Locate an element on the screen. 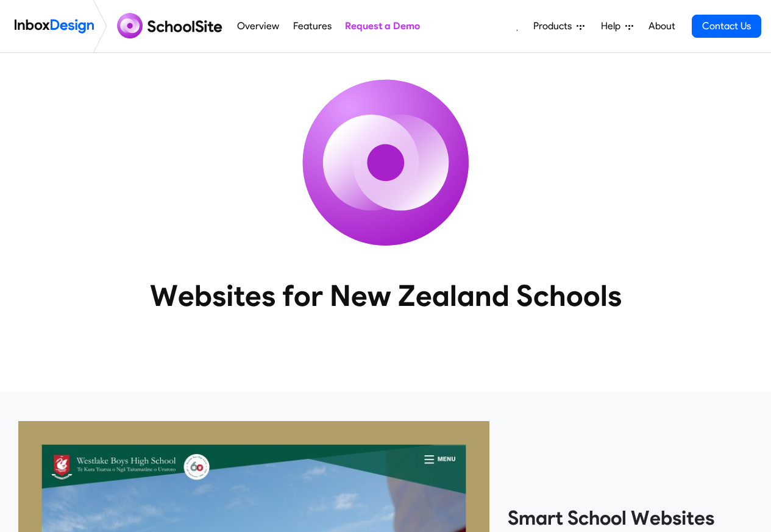 The height and width of the screenshot is (532, 771). heading: Websites for New Zealand Schools is located at coordinates (386, 295).